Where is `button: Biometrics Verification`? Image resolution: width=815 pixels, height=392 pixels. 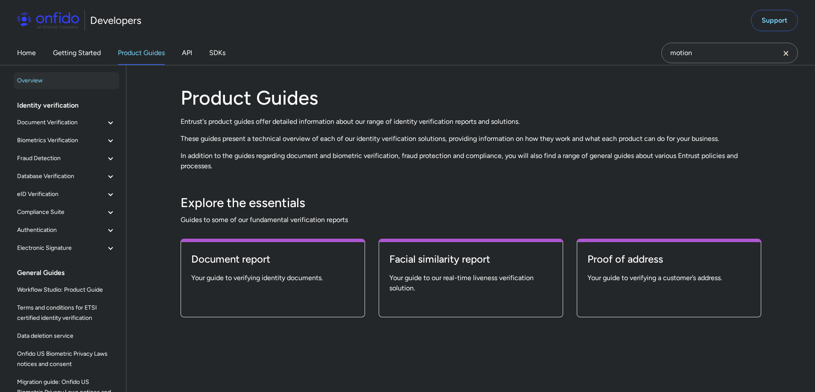 button: Biometrics Verification is located at coordinates (66, 140).